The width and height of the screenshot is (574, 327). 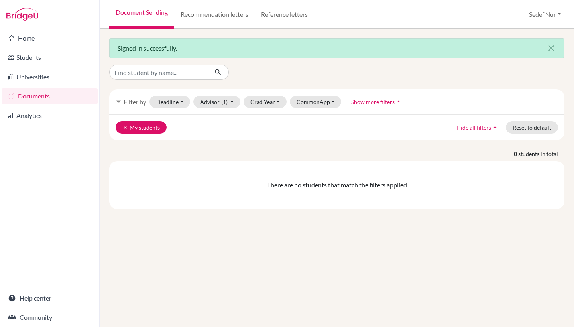 What do you see at coordinates (541, 153) in the screenshot?
I see `span: students in total` at bounding box center [541, 153].